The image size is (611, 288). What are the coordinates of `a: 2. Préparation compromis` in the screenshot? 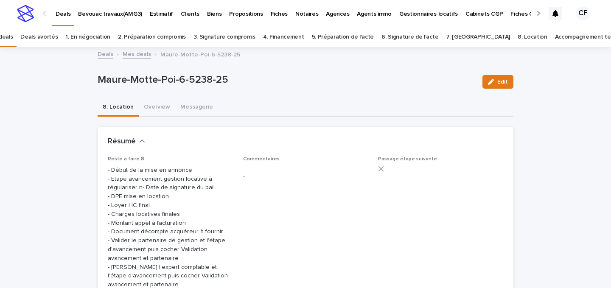 It's located at (152, 37).